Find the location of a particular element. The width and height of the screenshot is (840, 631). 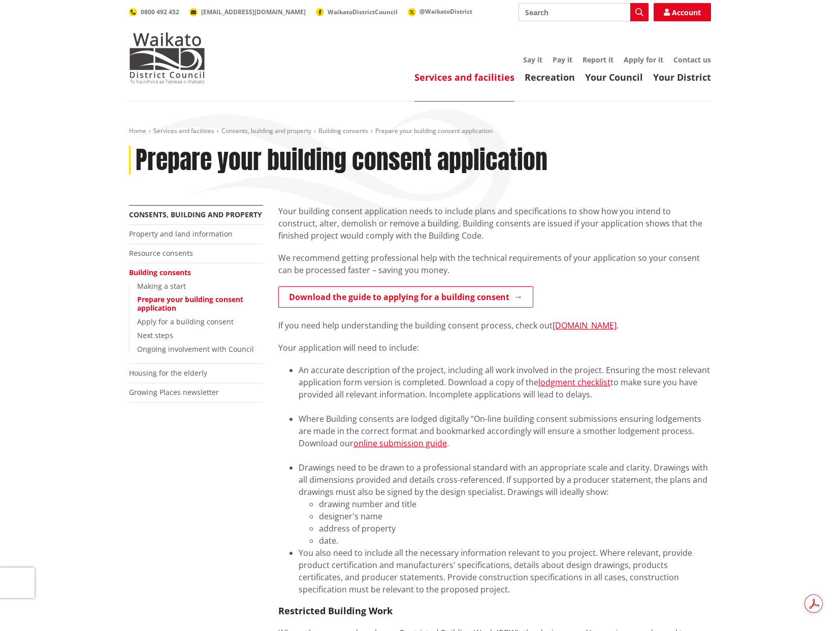

a: Resource consents is located at coordinates (161, 253).